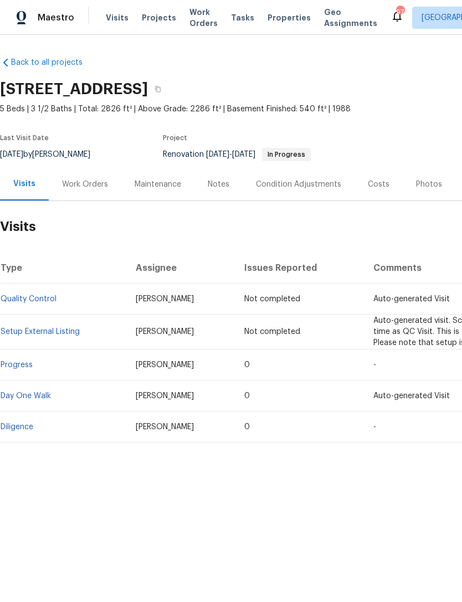 The width and height of the screenshot is (462, 602). Describe the element at coordinates (378, 184) in the screenshot. I see `div: Costs` at that location.